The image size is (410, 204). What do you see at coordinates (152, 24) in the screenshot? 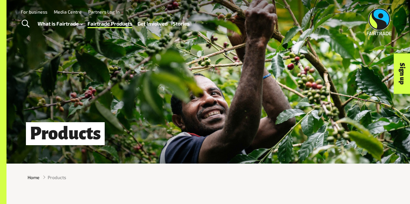
I see `a: Get Involved` at bounding box center [152, 24].